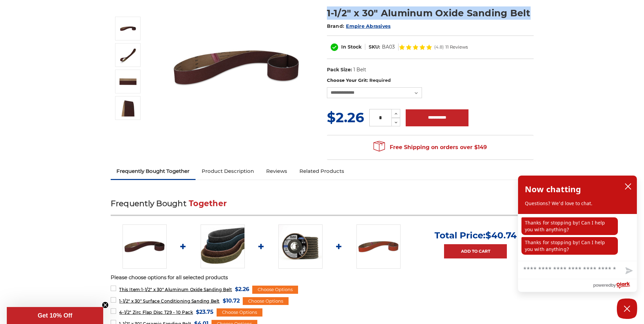 The image size is (644, 324). Describe the element at coordinates (629, 271) in the screenshot. I see `button: Send message` at that location.